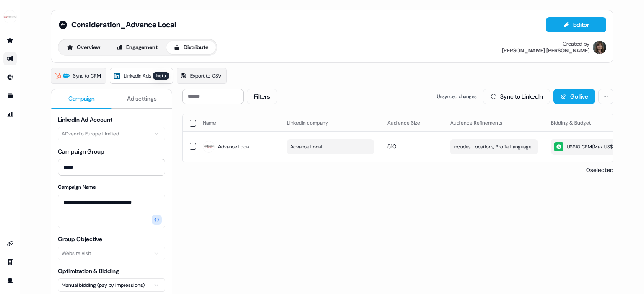 This screenshot has width=644, height=294. What do you see at coordinates (201, 76) in the screenshot?
I see `a: Export to CSV` at bounding box center [201, 76].